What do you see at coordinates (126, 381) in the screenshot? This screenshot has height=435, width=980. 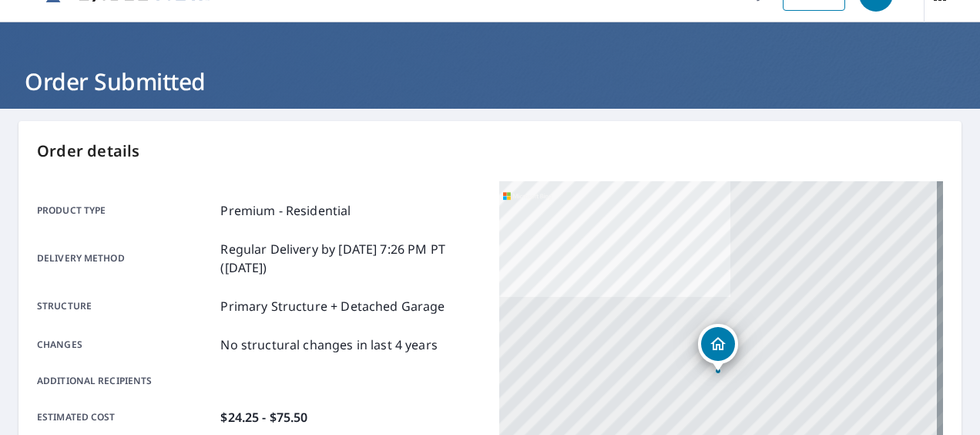 I see `p: Additional recipients` at bounding box center [126, 381].